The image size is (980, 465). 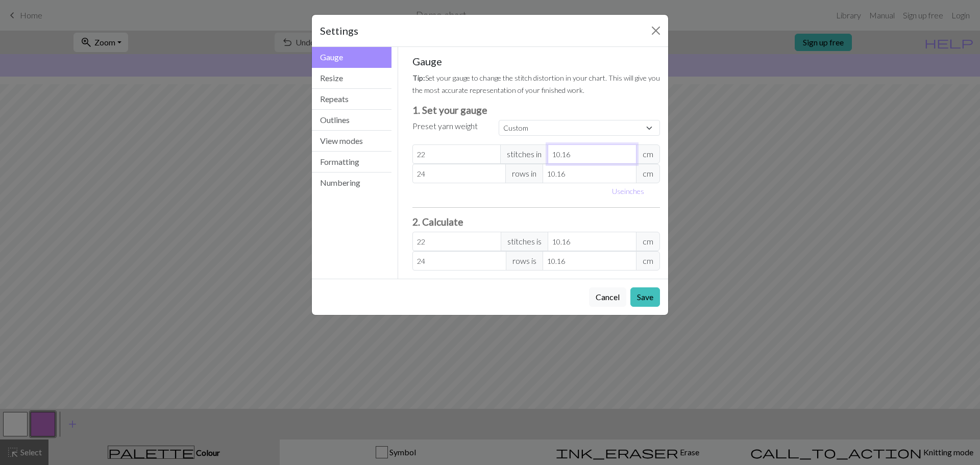 I want to click on button: Numbering, so click(x=352, y=183).